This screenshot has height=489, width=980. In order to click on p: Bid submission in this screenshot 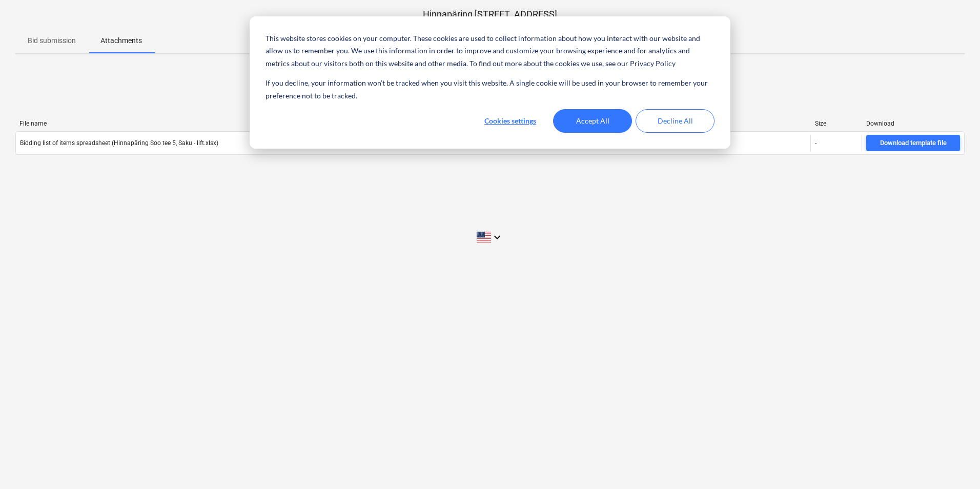, I will do `click(52, 40)`.